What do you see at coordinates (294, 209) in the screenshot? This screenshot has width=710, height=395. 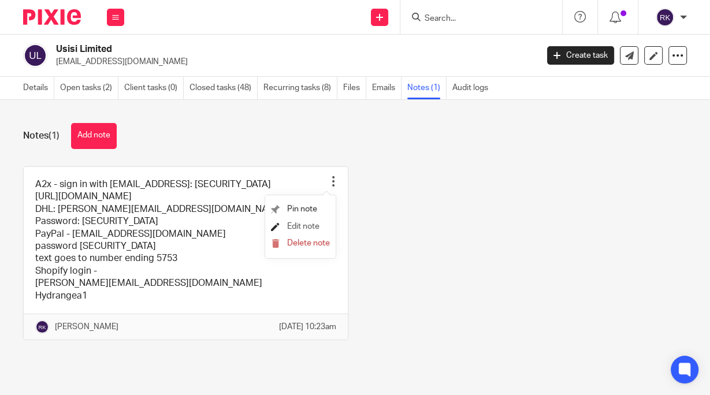 I see `a: Pin note` at bounding box center [294, 209].